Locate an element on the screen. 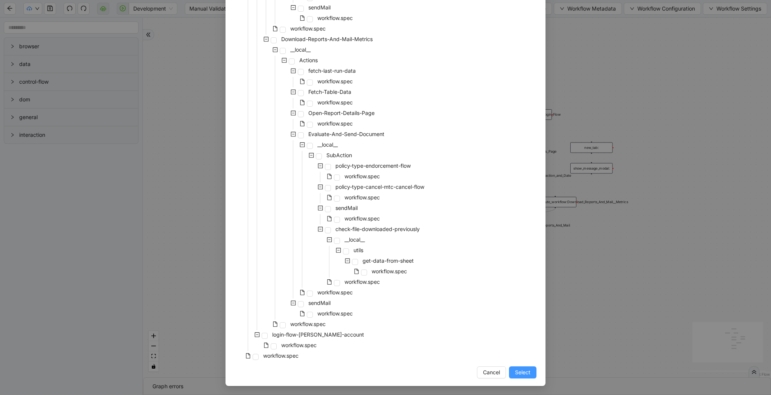 The width and height of the screenshot is (771, 395). span: utils is located at coordinates (359, 250).